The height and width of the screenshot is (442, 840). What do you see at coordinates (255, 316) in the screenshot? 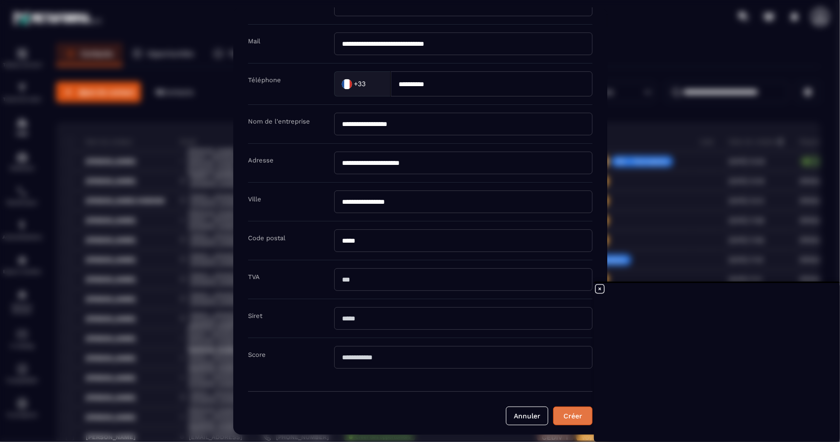
I see `label: Siret` at bounding box center [255, 316].